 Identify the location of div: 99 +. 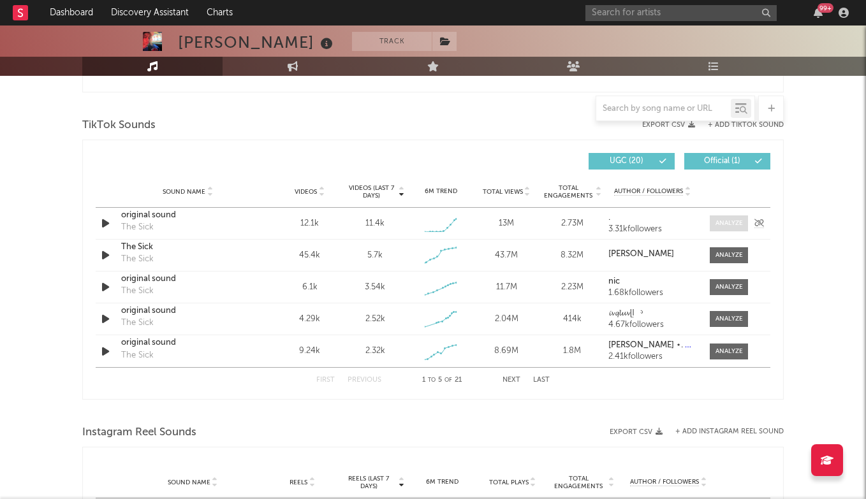
(825, 8).